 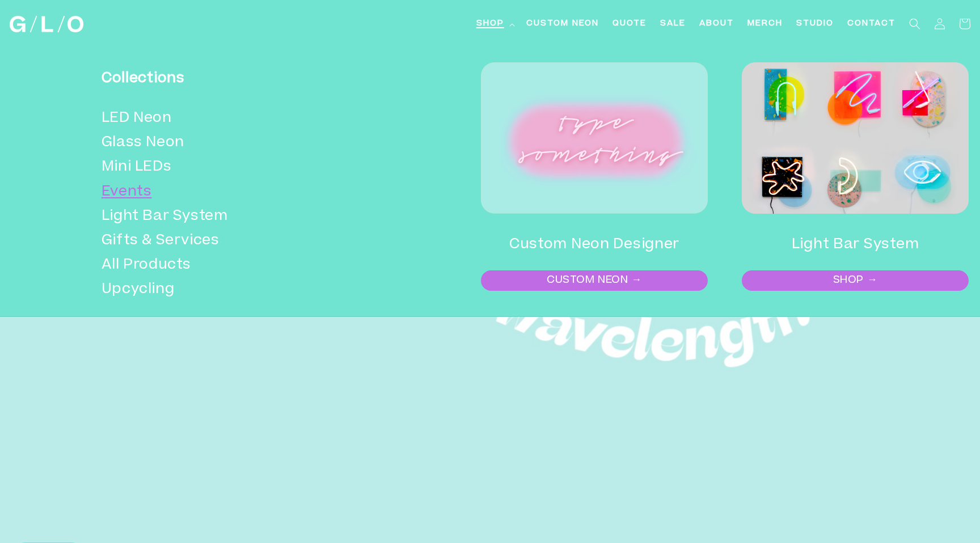 I want to click on span: SALE, so click(x=672, y=24).